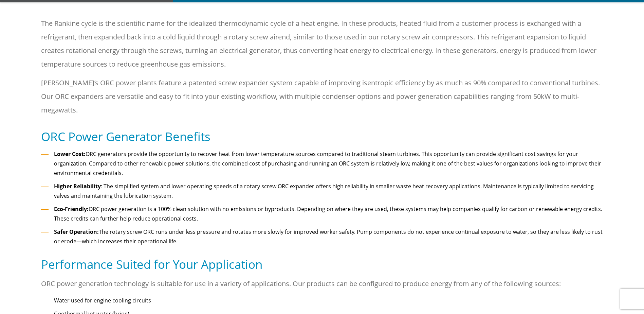 This screenshot has width=644, height=314. What do you see at coordinates (71, 209) in the screenshot?
I see `strong: Eco-Friendly:` at bounding box center [71, 209].